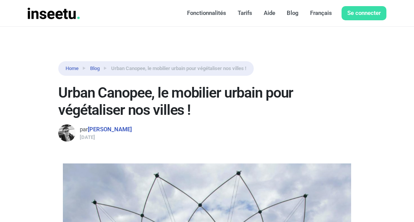 Image resolution: width=414 pixels, height=222 pixels. Describe the element at coordinates (206, 13) in the screenshot. I see `a: Fonctionnalités` at that location.